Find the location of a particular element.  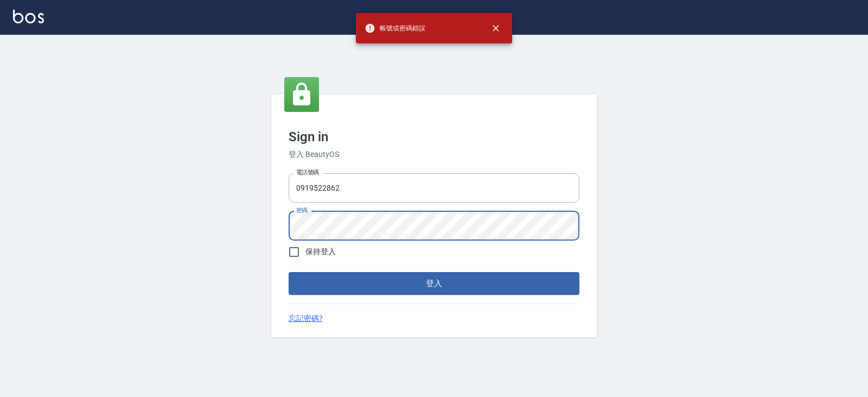

h3: Sign in is located at coordinates (434, 136).